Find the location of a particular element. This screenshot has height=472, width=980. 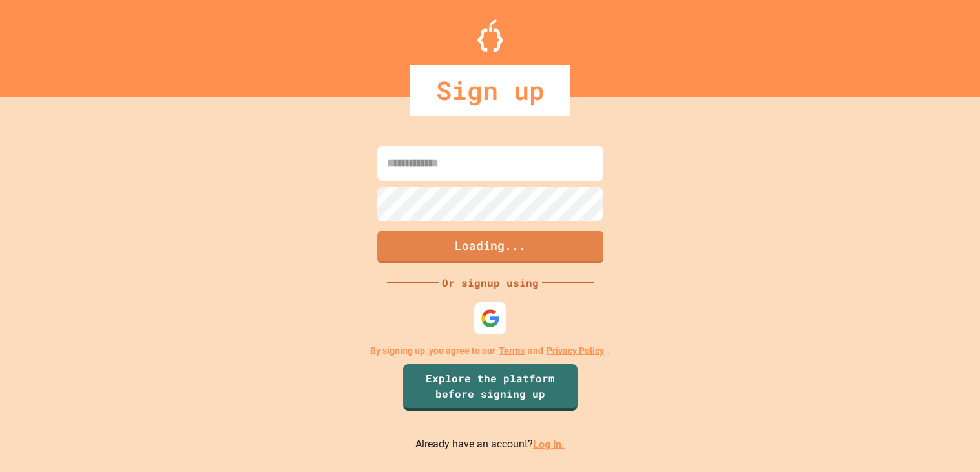

a: Privacy Policy is located at coordinates (575, 351).